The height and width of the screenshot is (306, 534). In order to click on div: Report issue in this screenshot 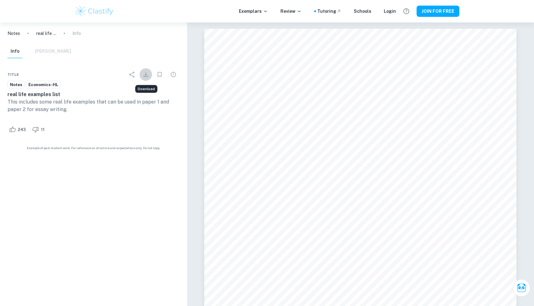, I will do `click(173, 75)`.